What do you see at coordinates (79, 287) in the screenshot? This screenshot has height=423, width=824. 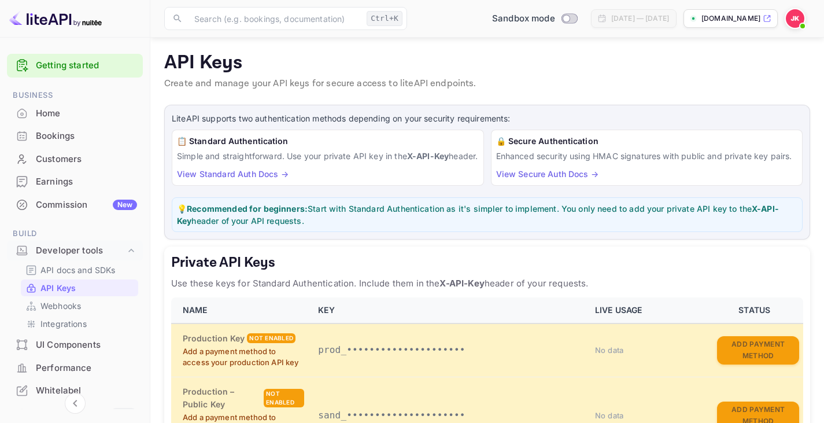 I see `div: API Keys` at bounding box center [79, 287].